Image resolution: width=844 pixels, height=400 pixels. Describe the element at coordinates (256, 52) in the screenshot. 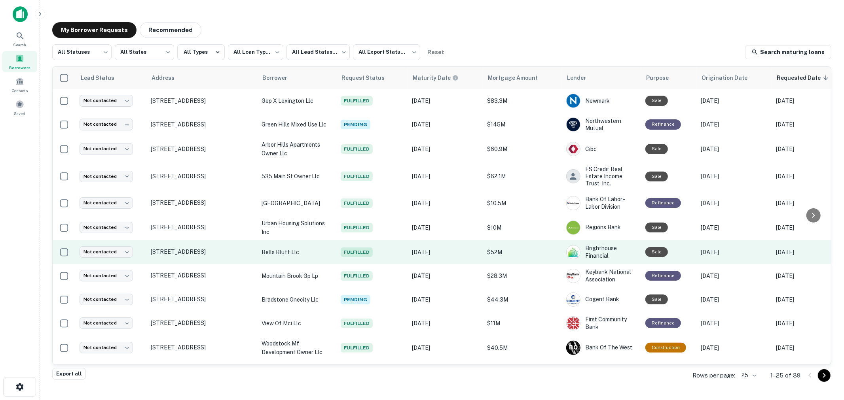

I see `div: All Loan Types` at that location.